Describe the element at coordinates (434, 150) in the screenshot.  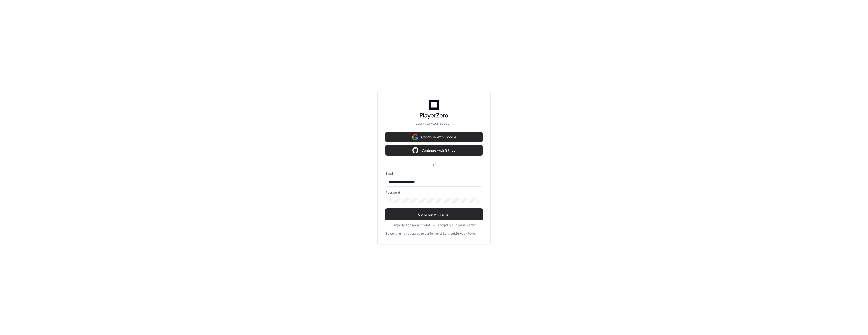
I see `button: Continue with Github` at that location.